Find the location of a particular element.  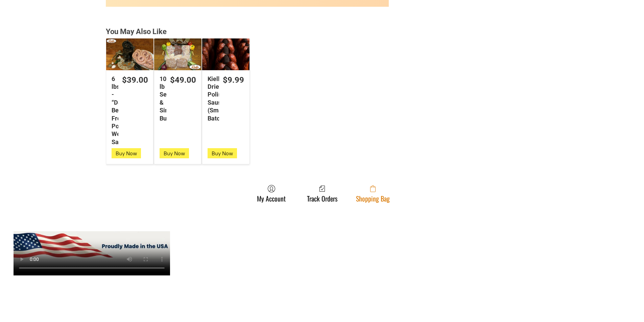

div: You May Also Like is located at coordinates (322, 32).